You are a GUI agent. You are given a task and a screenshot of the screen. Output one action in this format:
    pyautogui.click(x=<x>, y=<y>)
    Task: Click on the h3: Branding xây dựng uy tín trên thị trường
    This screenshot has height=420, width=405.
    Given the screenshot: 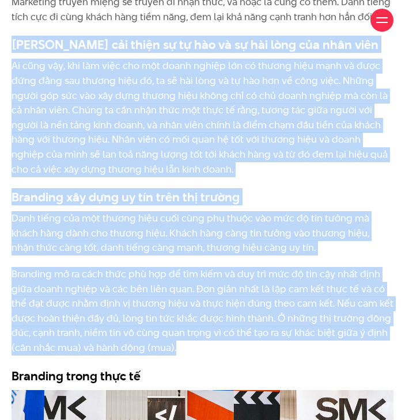 What is the action you would take?
    pyautogui.click(x=202, y=197)
    